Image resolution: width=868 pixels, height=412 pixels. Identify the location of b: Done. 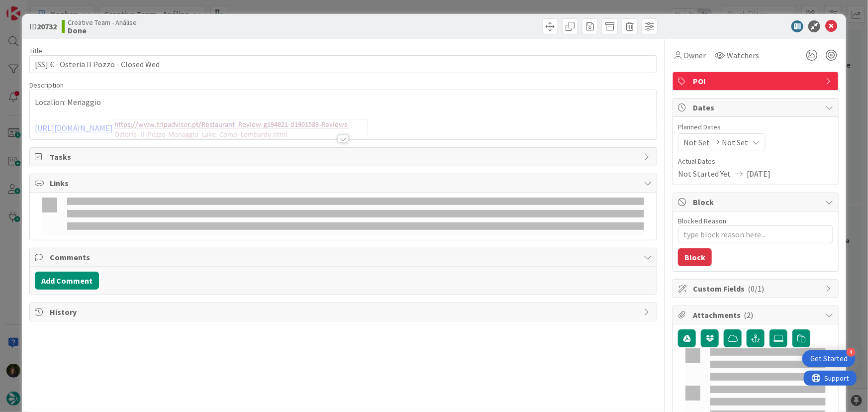
(102, 31).